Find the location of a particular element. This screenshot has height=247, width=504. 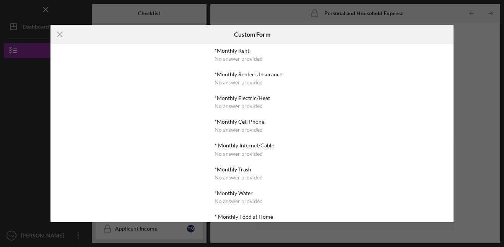

div: *Monthly Cell Phone is located at coordinates (252, 122).